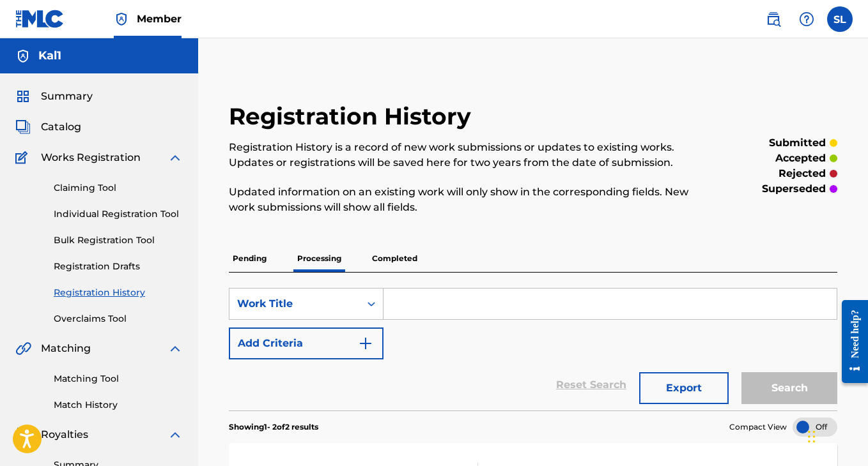  I want to click on img: Accounts, so click(23, 56).